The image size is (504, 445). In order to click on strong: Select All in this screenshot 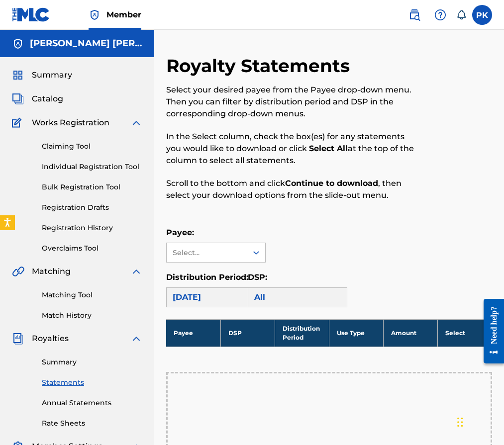, I will do `click(328, 148)`.